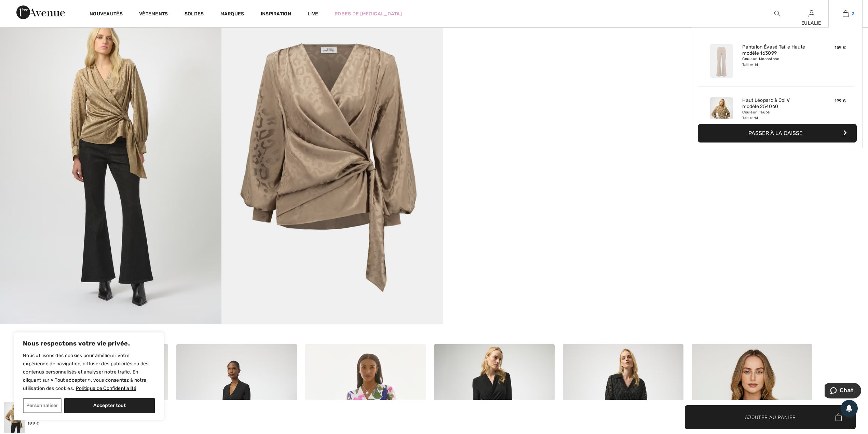 The height and width of the screenshot is (434, 868). What do you see at coordinates (15, 417) in the screenshot?
I see `img: Haut L&eacute;opard &agrave; Col V mod&egrave;le 254060` at bounding box center [15, 417].